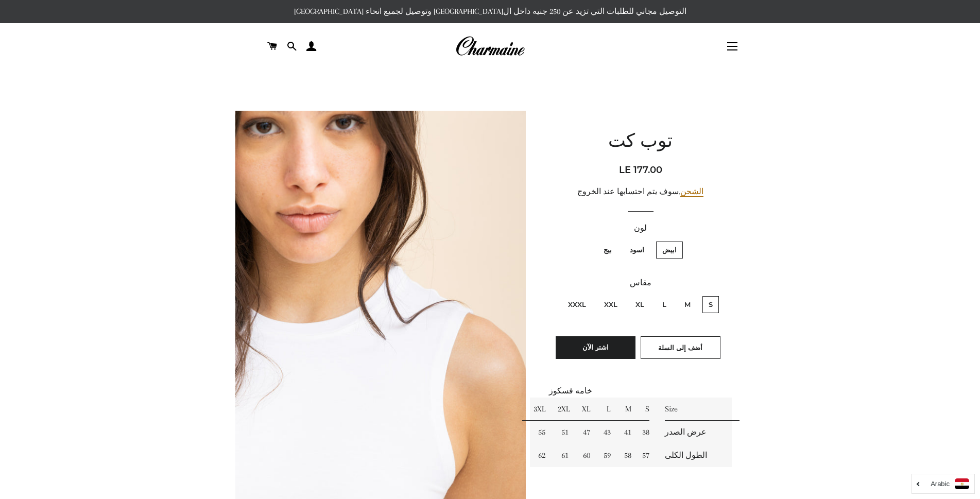 The width and height of the screenshot is (980, 499). I want to click on td: 47, so click(587, 432).